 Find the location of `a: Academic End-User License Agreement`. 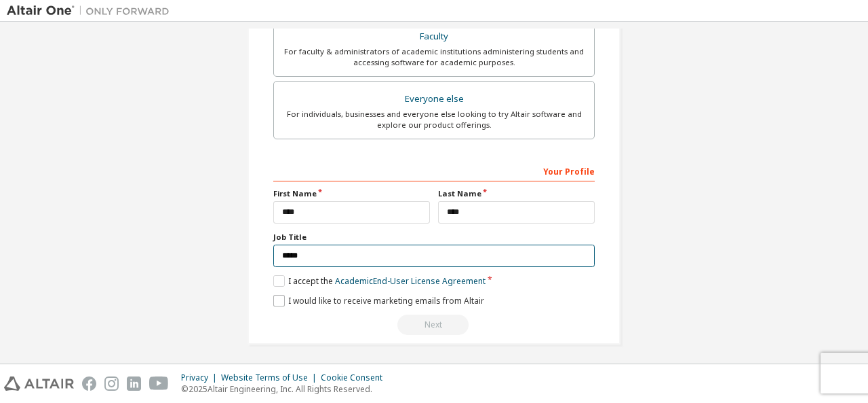

a: Academic End-User License Agreement is located at coordinates (411, 281).